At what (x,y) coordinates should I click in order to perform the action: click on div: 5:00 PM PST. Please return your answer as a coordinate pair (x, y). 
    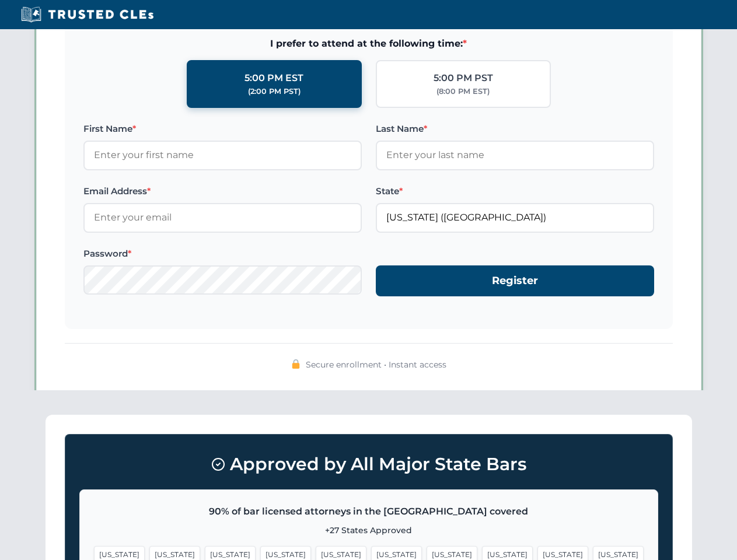
    Looking at the image, I should click on (463, 78).